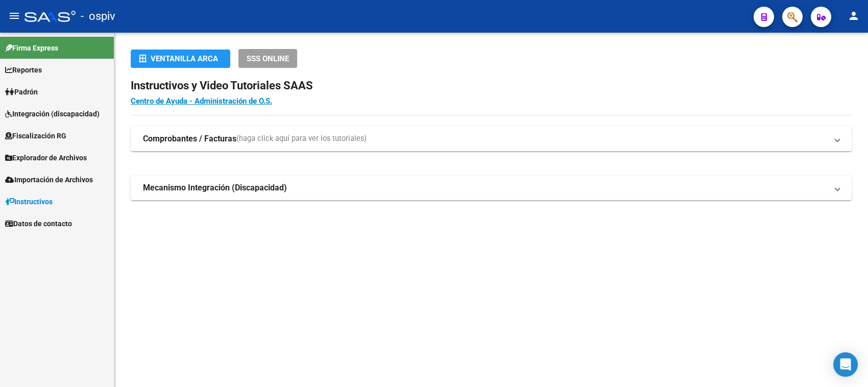 This screenshot has width=868, height=387. Describe the element at coordinates (52, 114) in the screenshot. I see `span: Integración (discapacidad)` at that location.